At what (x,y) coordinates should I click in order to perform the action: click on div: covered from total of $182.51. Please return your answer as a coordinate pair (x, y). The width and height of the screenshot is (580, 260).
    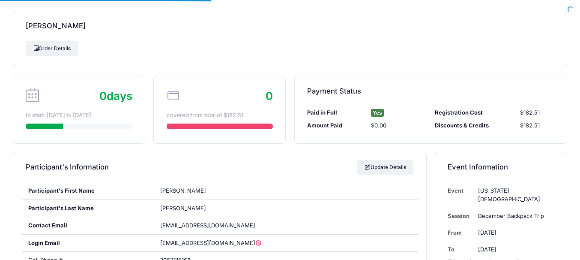
    Looking at the image, I should click on (220, 115).